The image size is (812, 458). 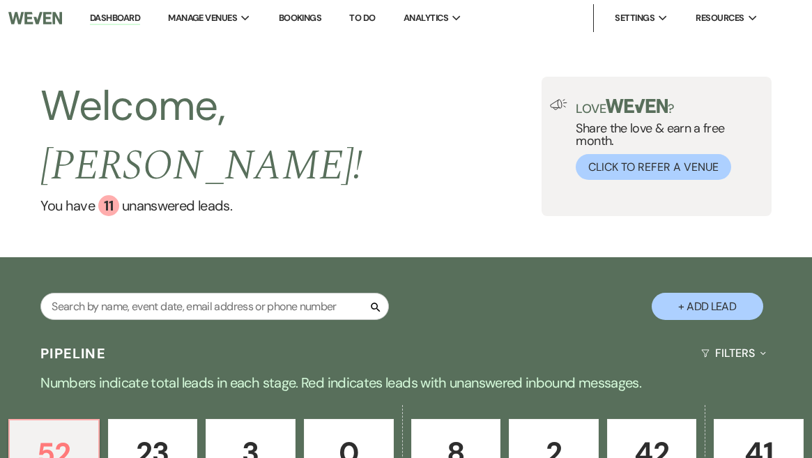 I want to click on button: Click to Refer a Venue, so click(x=653, y=167).